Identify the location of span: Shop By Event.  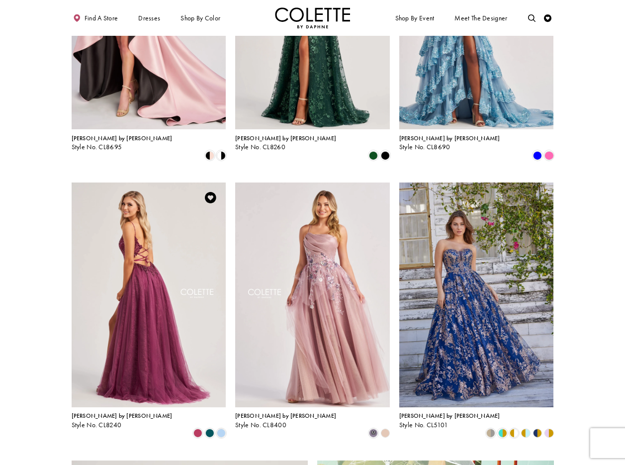
(415, 18).